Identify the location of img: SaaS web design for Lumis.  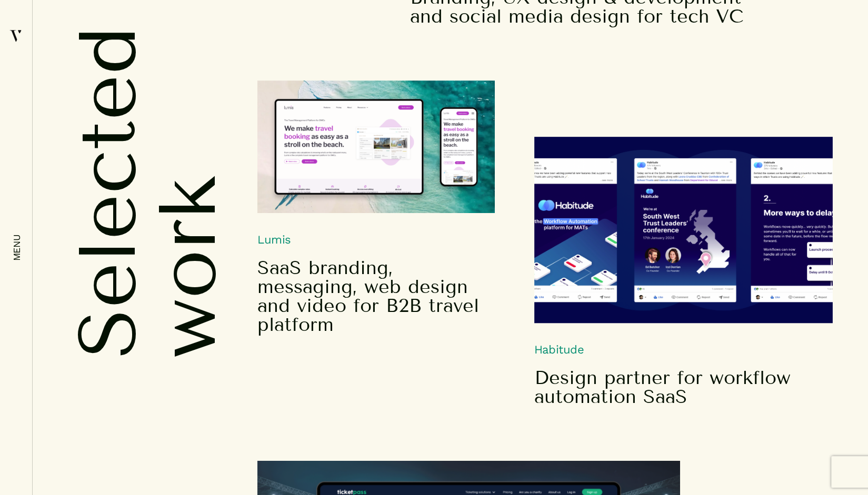
(376, 147).